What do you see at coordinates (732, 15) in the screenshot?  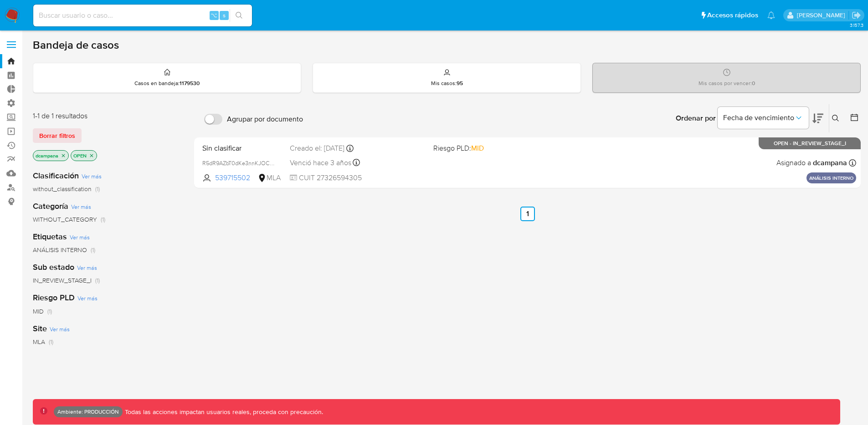 I see `span: Accesos rápidos` at bounding box center [732, 15].